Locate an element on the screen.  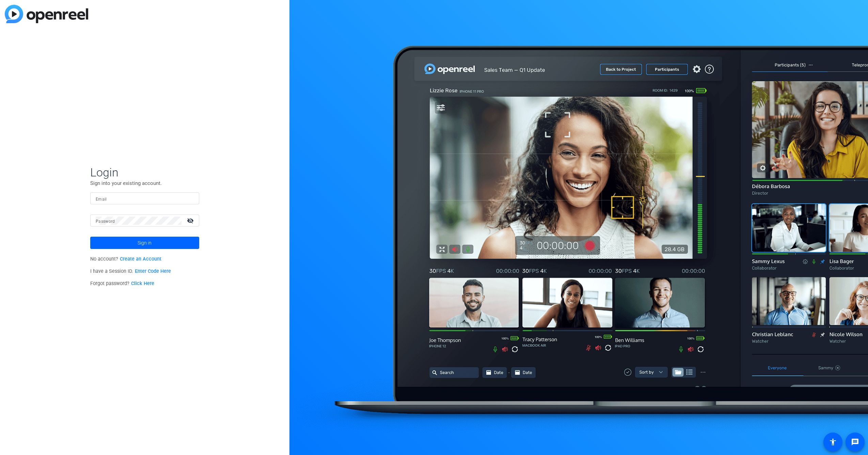
span: No account? is located at coordinates (126, 259).